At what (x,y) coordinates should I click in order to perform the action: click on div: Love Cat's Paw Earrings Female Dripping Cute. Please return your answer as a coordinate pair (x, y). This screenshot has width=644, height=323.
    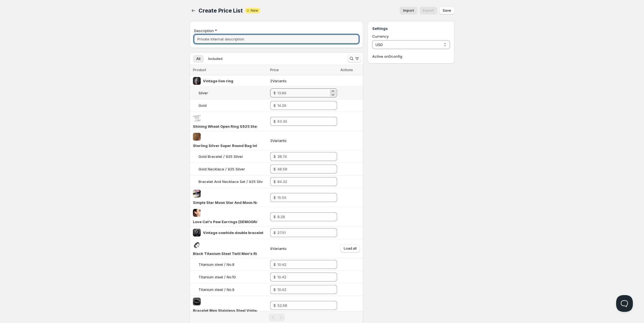
    Looking at the image, I should click on (225, 221).